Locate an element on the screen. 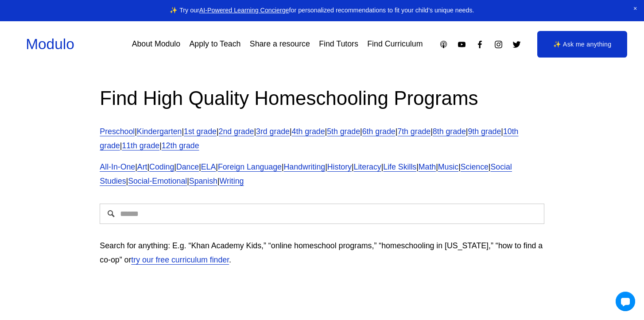 The height and width of the screenshot is (320, 644). a: Handwriting is located at coordinates (305, 167).